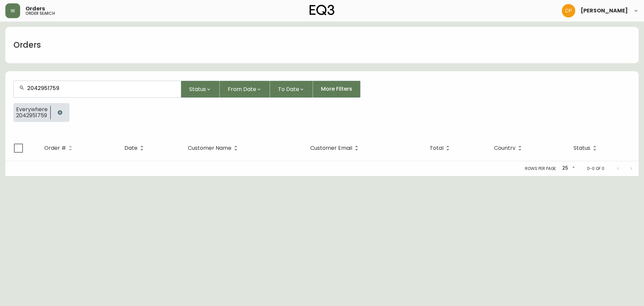 The height and width of the screenshot is (306, 644). What do you see at coordinates (32, 116) in the screenshot?
I see `span: 2042951759` at bounding box center [32, 116].